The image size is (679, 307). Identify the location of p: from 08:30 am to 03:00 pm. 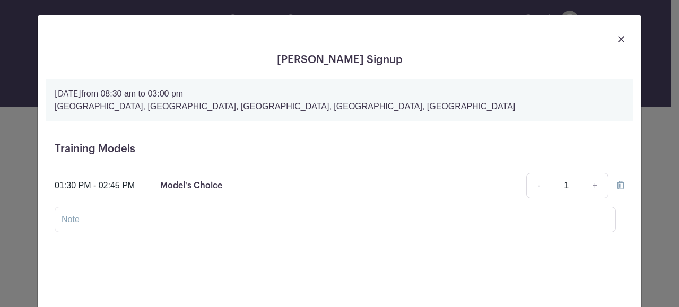
(340, 94).